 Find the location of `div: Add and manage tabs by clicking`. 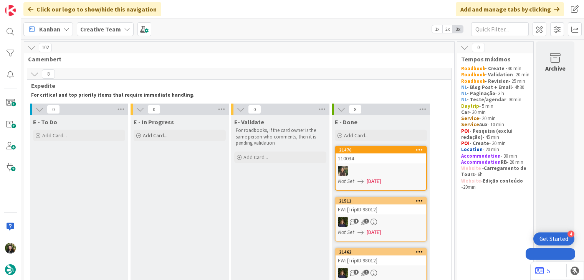

div: Add and manage tabs by clicking is located at coordinates (510, 9).